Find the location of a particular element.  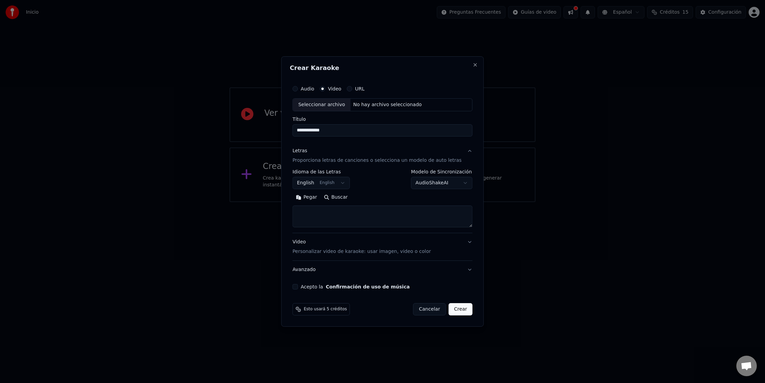

p: Proporciona letras de canciones o selecciona un modelo de auto letras is located at coordinates (377, 161).